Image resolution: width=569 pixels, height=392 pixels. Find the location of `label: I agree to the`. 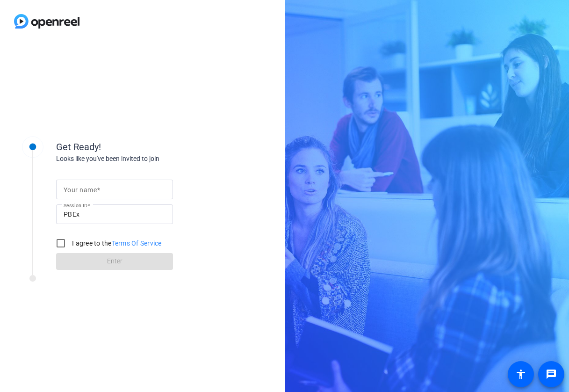

label: I agree to the is located at coordinates (116, 243).